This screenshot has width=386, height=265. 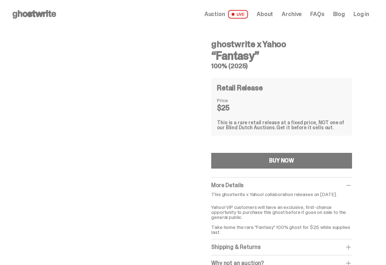 I want to click on a: Blog, so click(x=339, y=14).